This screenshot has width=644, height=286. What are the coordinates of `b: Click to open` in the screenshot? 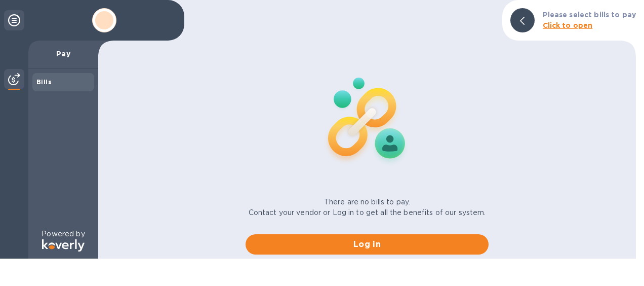 It's located at (568, 26).